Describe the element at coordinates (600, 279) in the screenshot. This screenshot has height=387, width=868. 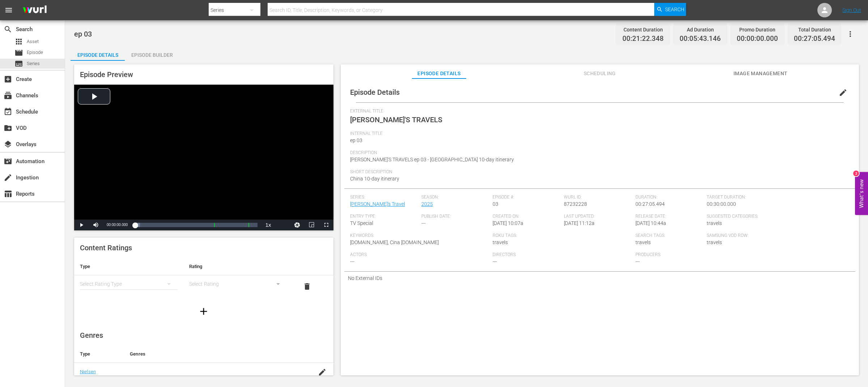
I see `div: No External IDs` at that location.